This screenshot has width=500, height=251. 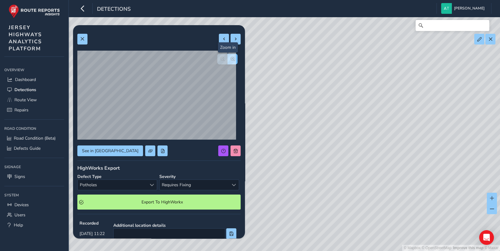 I want to click on span: Devices, so click(x=21, y=205).